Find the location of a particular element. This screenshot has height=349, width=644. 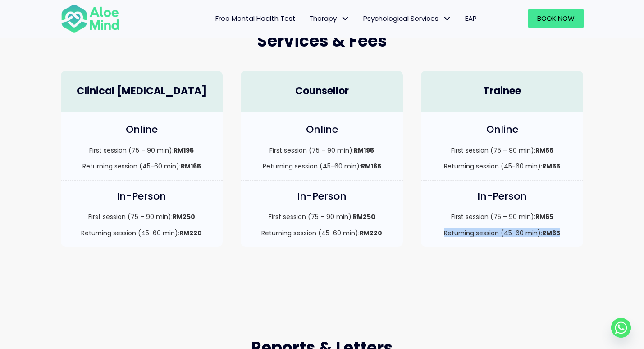

a: TherapyTherapy: submenu is located at coordinates (330, 18).